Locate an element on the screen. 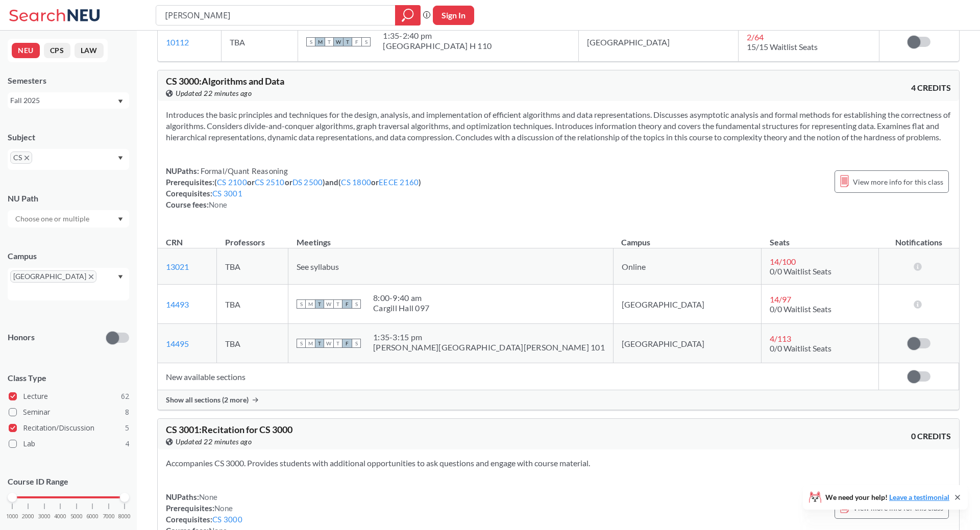 This screenshot has height=530, width=980. a: 14493 is located at coordinates (177, 304).